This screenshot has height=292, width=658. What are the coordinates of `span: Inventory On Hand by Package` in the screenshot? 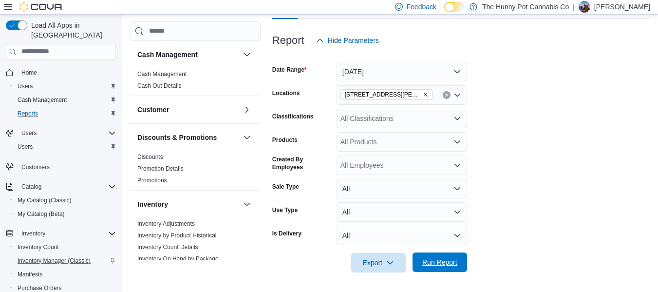 It's located at (178, 259).